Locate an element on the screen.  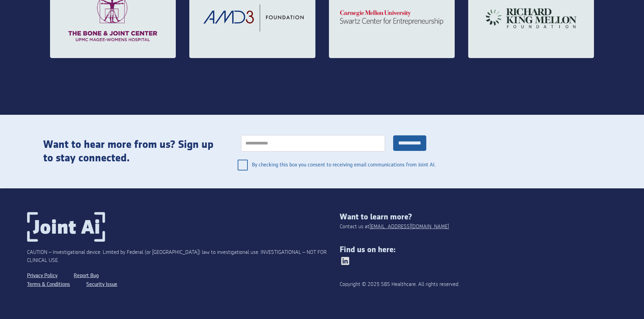
div: Want to hear more from us? Sign up to stay connected. is located at coordinates (130, 152).